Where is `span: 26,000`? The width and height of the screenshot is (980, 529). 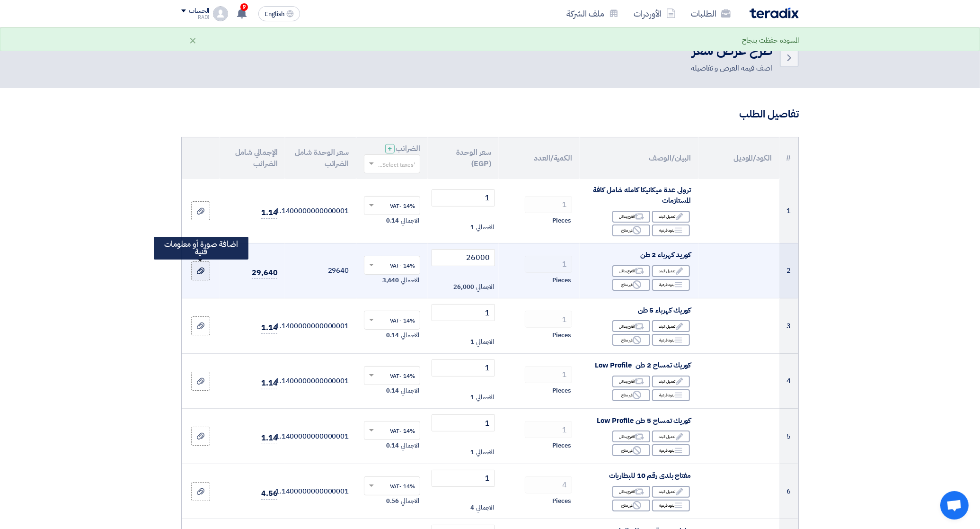
span: 26,000 is located at coordinates (464, 287).